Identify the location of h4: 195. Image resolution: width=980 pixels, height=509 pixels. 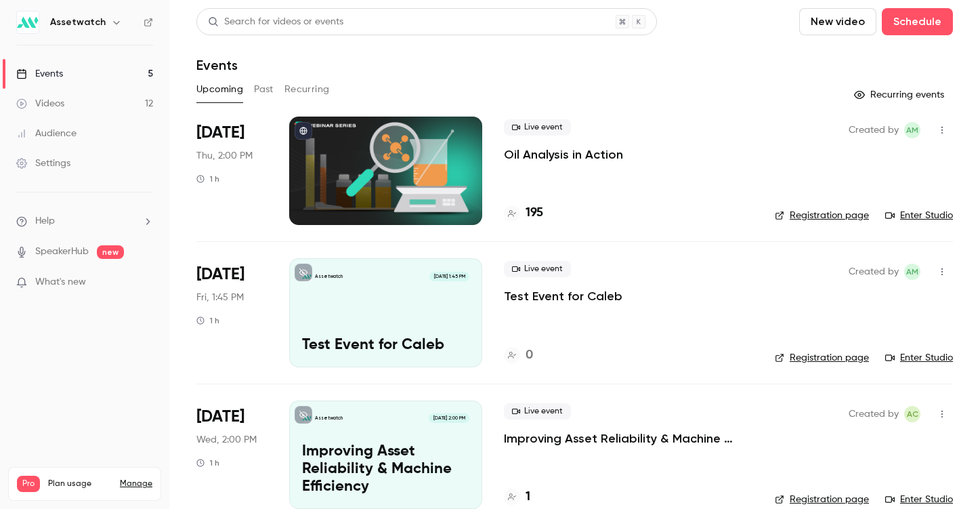
(534, 213).